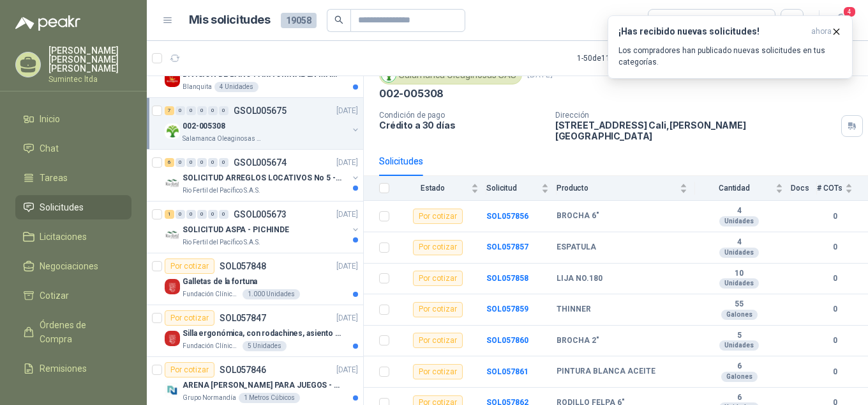 This screenshot has height=405, width=868. Describe the element at coordinates (401, 161) in the screenshot. I see `div: Solicitudes` at that location.